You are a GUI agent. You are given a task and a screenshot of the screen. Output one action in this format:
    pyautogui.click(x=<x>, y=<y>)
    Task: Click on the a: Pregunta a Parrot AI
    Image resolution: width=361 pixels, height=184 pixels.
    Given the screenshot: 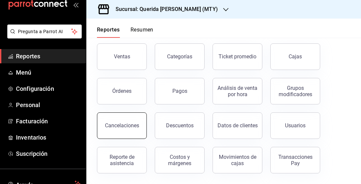 What is the action you would take?
    pyautogui.click(x=43, y=36)
    